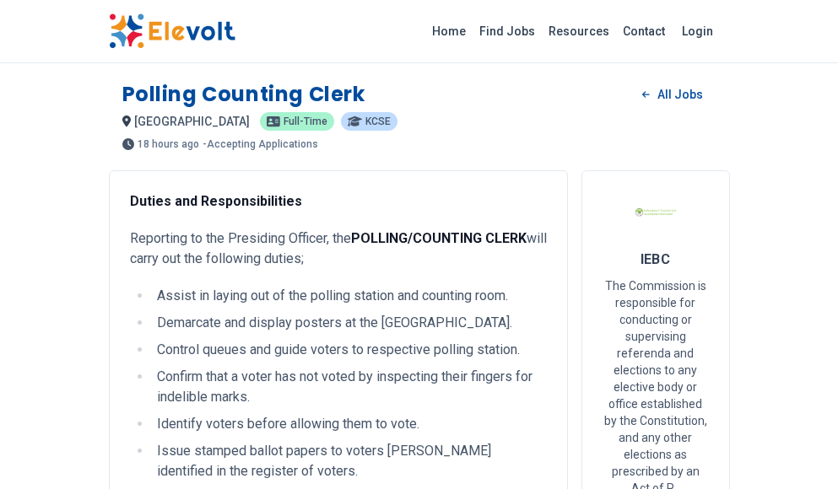 The image size is (838, 489). What do you see at coordinates (439, 238) in the screenshot?
I see `strong: POLLING/COUNTING CLERK` at bounding box center [439, 238].